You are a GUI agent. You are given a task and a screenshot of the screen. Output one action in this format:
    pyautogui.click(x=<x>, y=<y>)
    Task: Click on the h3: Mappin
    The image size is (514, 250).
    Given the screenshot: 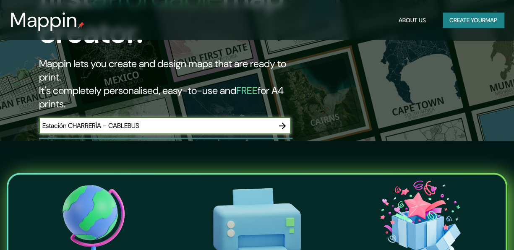 What is the action you would take?
    pyautogui.click(x=44, y=20)
    